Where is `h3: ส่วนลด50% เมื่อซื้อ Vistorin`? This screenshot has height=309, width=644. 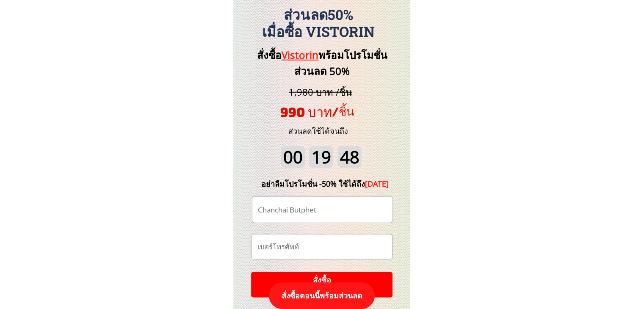
h3: ส่วนลด50% เมื่อซื้อ Vistorin is located at coordinates (318, 23).